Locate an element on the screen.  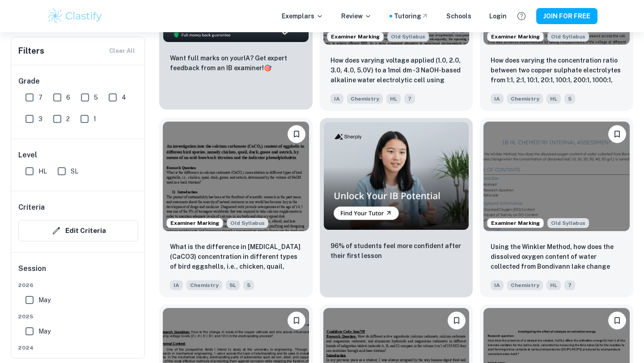
p: 96% of students feel more confident after their first lesson is located at coordinates (396, 251).